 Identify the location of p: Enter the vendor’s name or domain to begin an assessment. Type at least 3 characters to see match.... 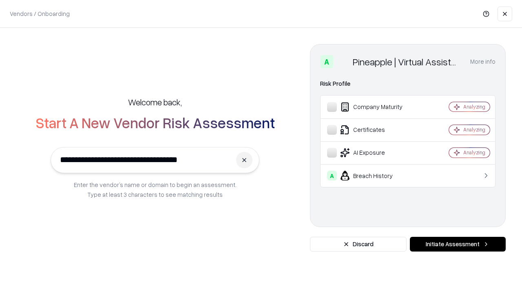
(155, 189).